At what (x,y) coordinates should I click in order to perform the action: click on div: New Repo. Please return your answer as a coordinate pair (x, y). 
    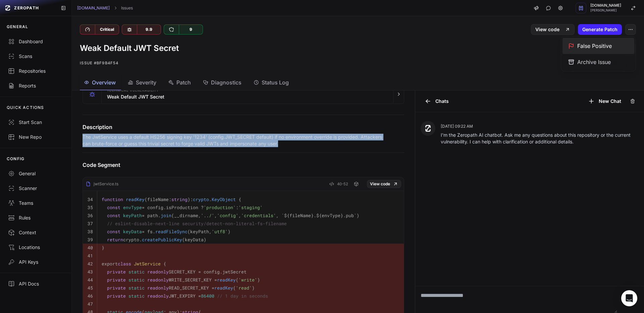
    Looking at the image, I should click on (35, 138).